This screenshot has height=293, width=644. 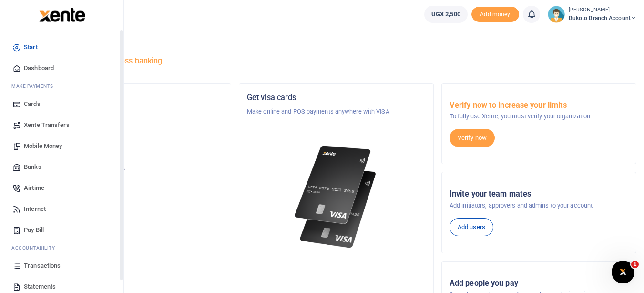 What do you see at coordinates (134, 134) in the screenshot?
I see `h5: Account` at bounding box center [134, 134].